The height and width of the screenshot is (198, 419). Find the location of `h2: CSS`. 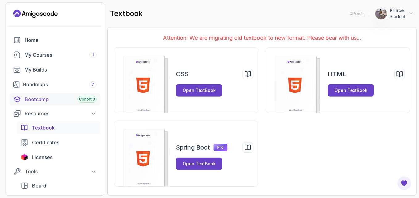

h2: CSS is located at coordinates (182, 74).